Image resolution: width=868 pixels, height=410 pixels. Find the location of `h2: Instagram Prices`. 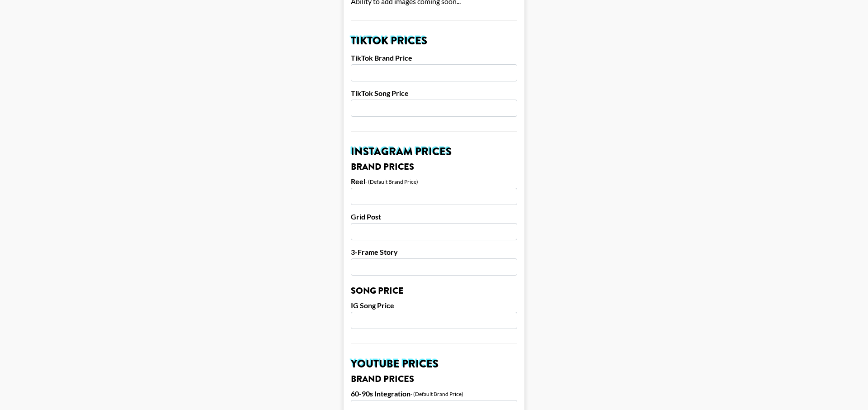

h2: Instagram Prices is located at coordinates (434, 152).